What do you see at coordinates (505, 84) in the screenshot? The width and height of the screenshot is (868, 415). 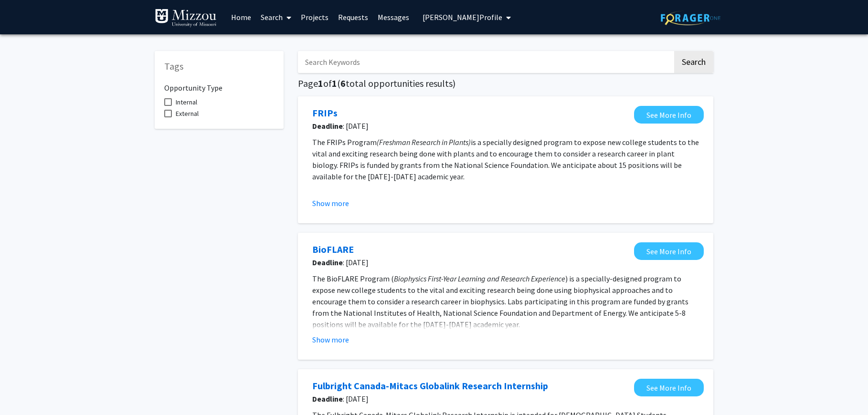 I see `h5: Page of ( total opportunities results)` at bounding box center [505, 84].